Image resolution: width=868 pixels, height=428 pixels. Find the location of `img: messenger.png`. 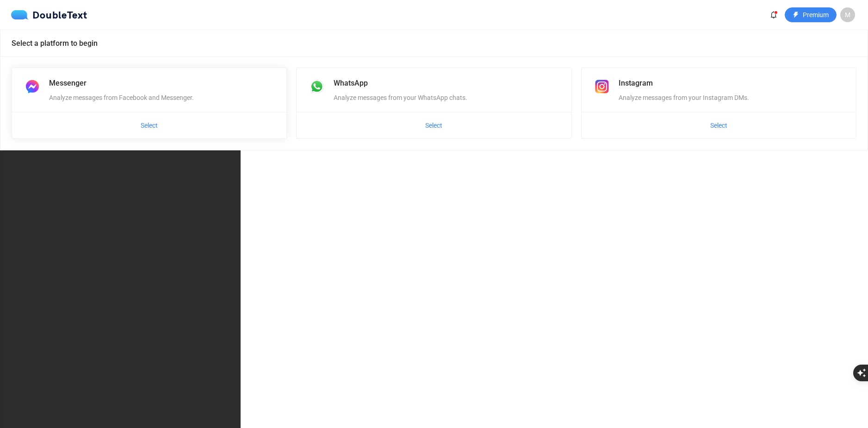

img: messenger.png is located at coordinates (32, 87).